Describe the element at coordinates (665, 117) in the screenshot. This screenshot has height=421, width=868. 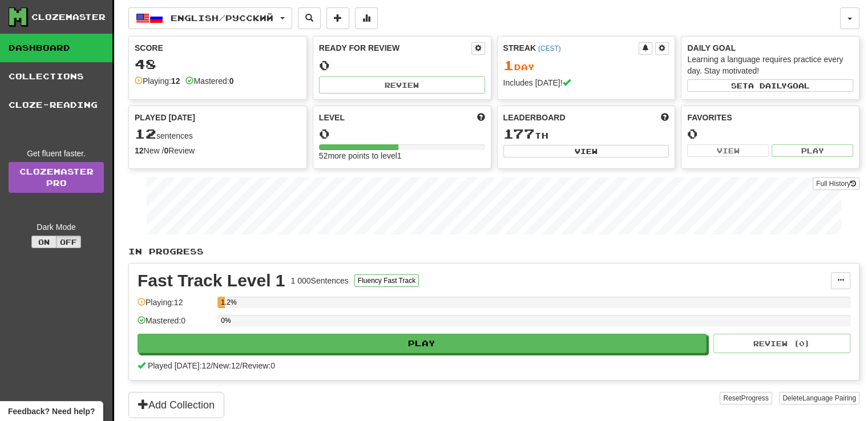
I see `span: This week in points, UTC` at that location.